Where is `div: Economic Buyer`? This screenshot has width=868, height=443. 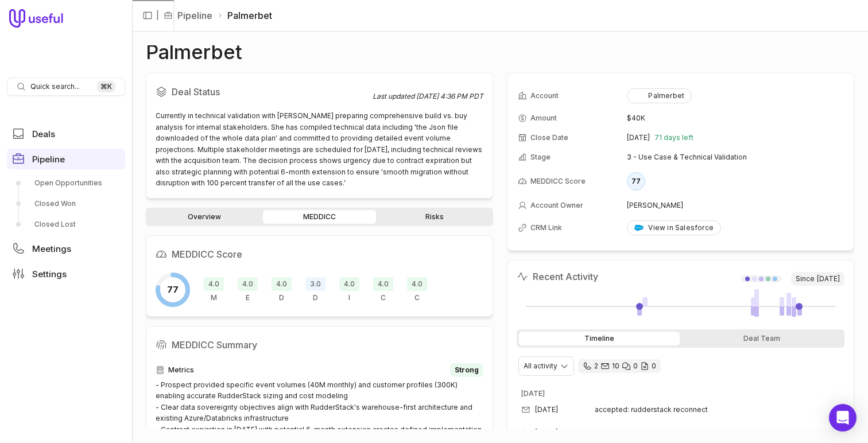
div: Economic Buyer is located at coordinates (247, 290).